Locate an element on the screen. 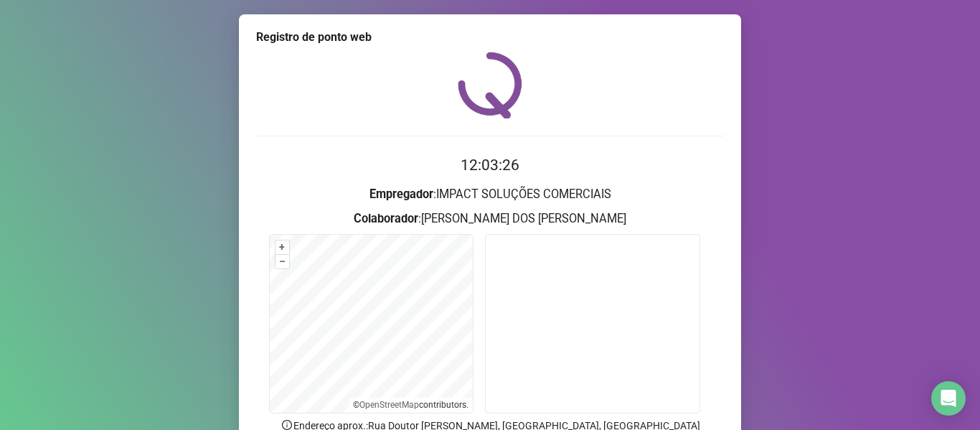  a: OpenStreetMap is located at coordinates (389, 405).